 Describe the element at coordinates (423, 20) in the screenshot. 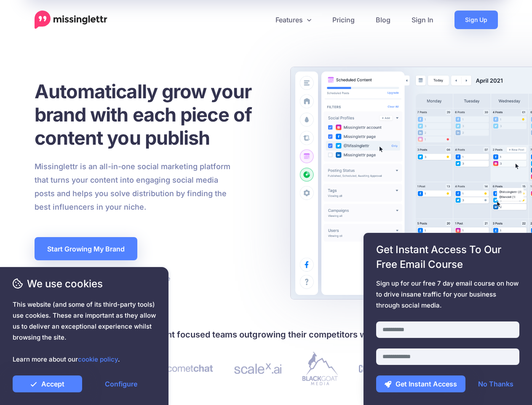

I see `a: Sign In` at that location.